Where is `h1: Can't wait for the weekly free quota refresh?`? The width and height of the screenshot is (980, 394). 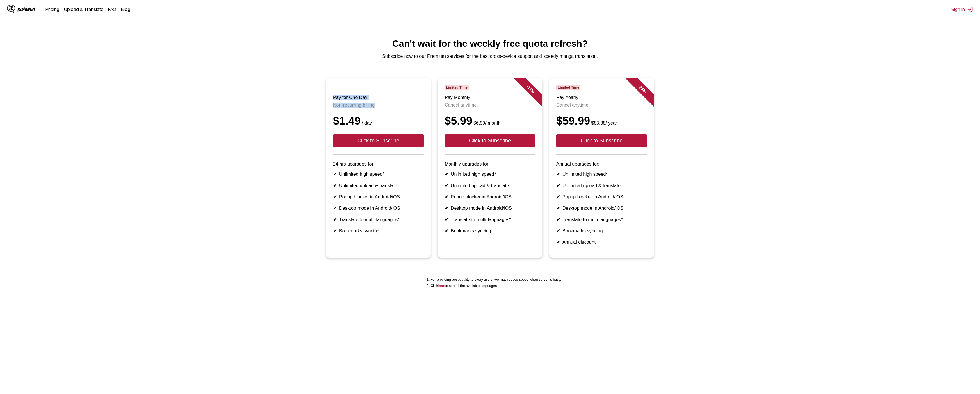
h1: Can't wait for the weekly free quota refresh? is located at coordinates (490, 43).